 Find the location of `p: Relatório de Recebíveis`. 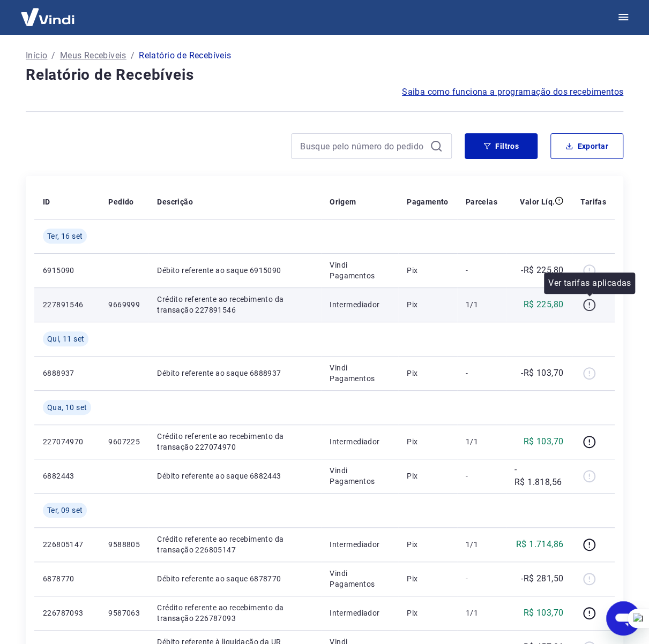

p: Relatório de Recebíveis is located at coordinates (185, 55).